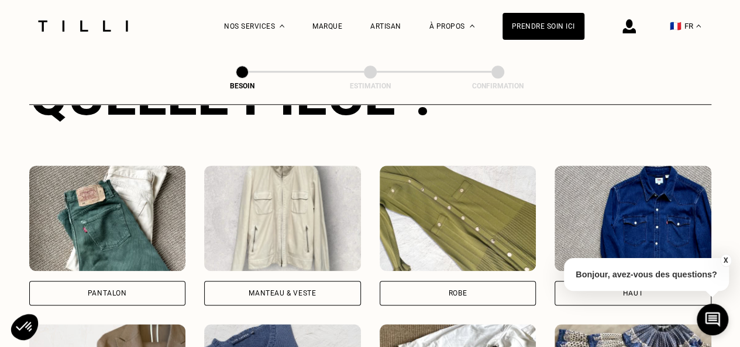  I want to click on a: Logo du service de couturière Tilli, so click(83, 26).